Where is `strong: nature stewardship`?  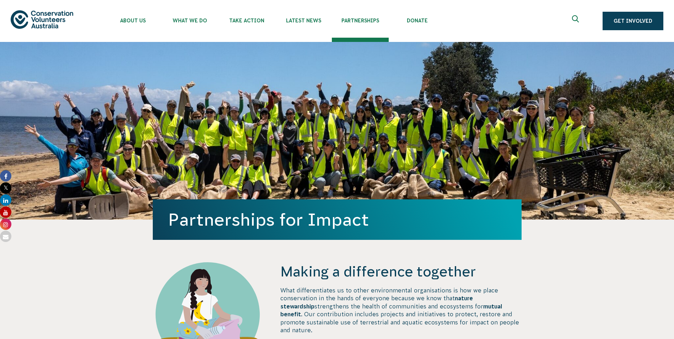 strong: nature stewardship is located at coordinates (377, 302).